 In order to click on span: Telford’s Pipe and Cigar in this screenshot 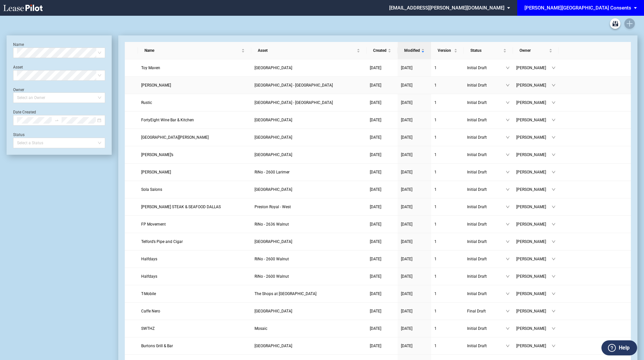, I will do `click(162, 242)`.